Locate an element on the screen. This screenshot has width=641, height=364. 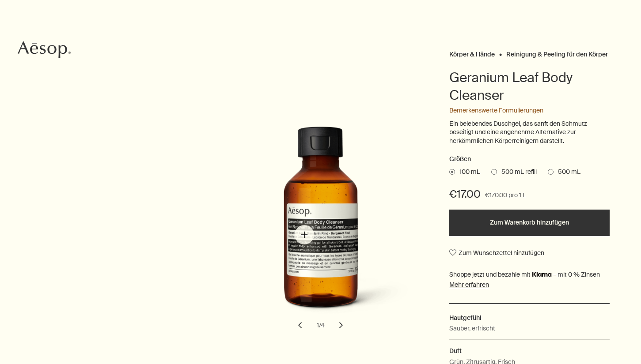
button: previous slide is located at coordinates (300, 325).